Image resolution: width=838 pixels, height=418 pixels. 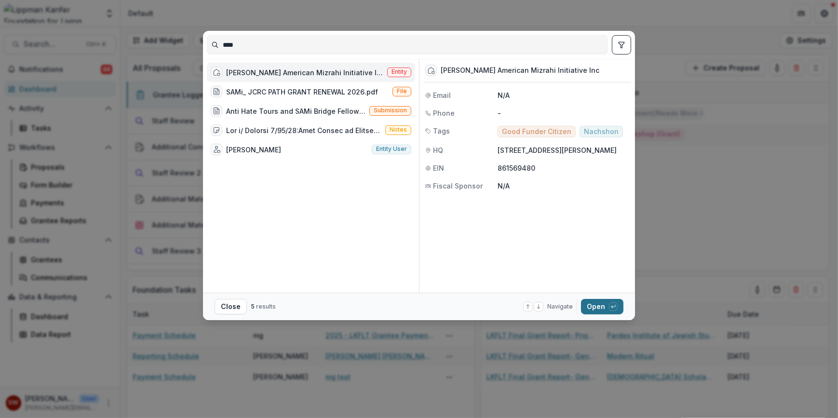 What do you see at coordinates (391, 149) in the screenshot?
I see `span: Entity user` at bounding box center [391, 149].